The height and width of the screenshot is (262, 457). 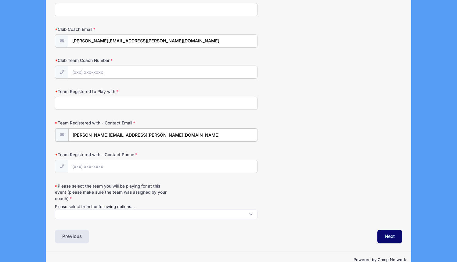 I want to click on label: Club Coach Email, so click(x=113, y=29).